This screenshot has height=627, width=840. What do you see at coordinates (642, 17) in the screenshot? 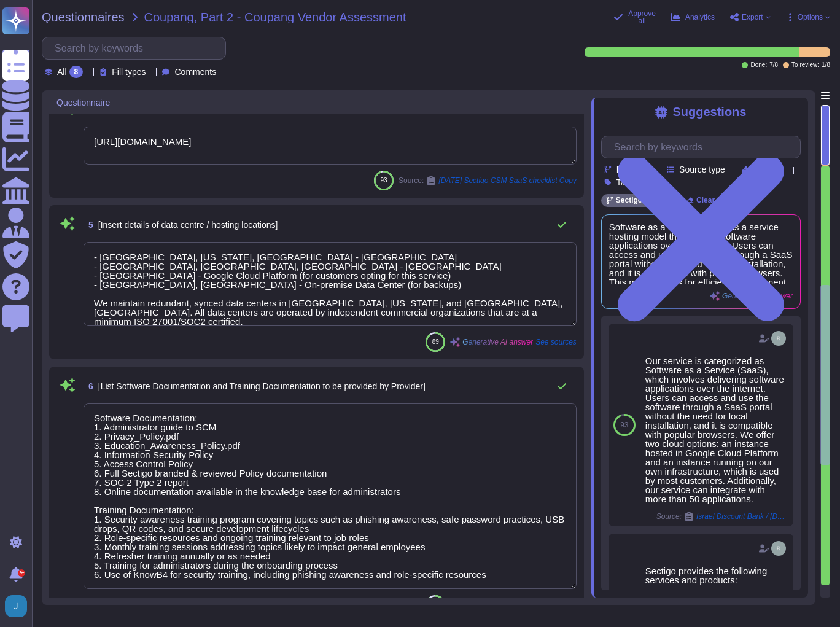
I see `span: Approve all` at bounding box center [642, 17].